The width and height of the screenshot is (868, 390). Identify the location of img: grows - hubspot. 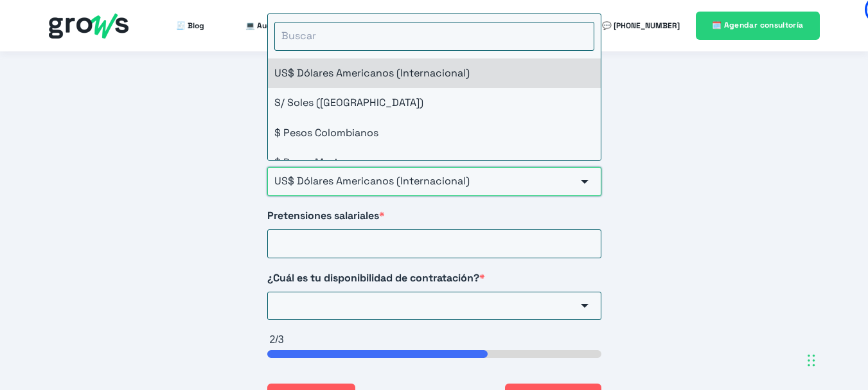
(88, 26).